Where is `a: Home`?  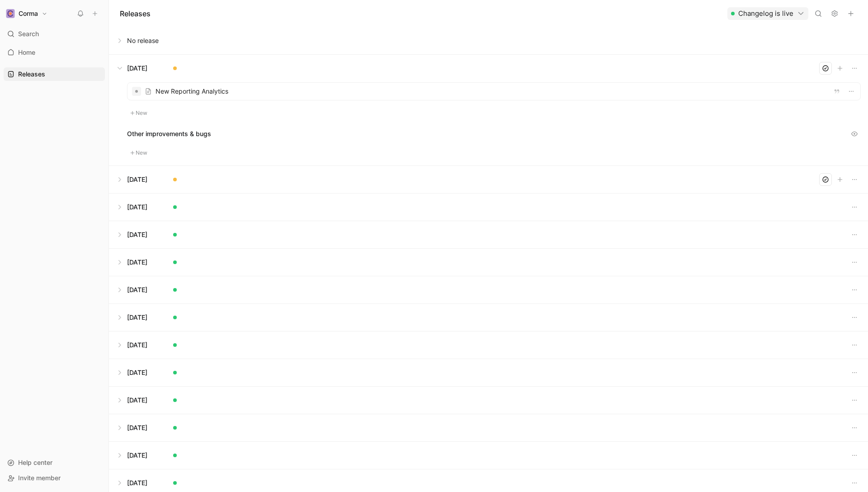
a: Home is located at coordinates (54, 52).